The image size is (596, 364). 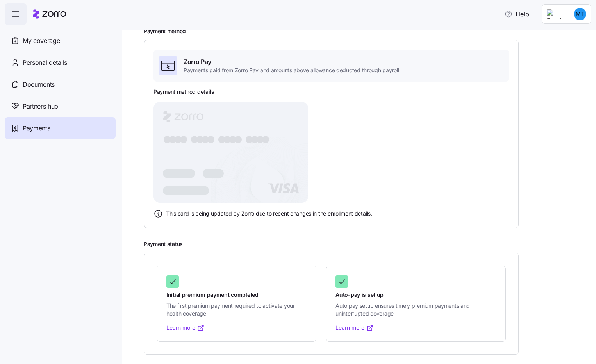 I want to click on a: Documents, so click(x=60, y=85).